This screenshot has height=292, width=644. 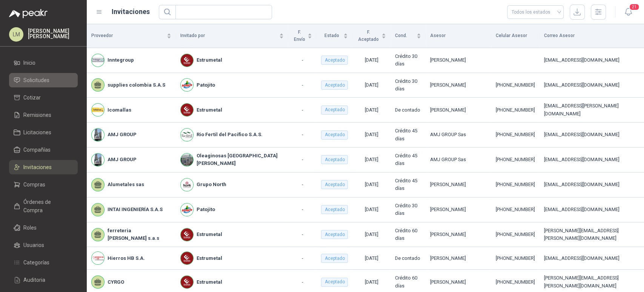 I want to click on a: Órdenes de Compra, so click(x=43, y=206).